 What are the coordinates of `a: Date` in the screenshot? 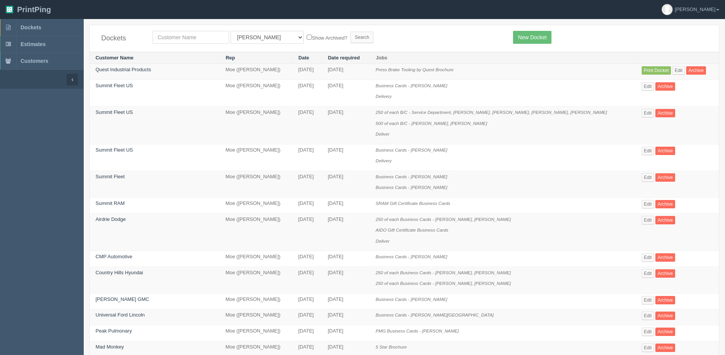 It's located at (304, 57).